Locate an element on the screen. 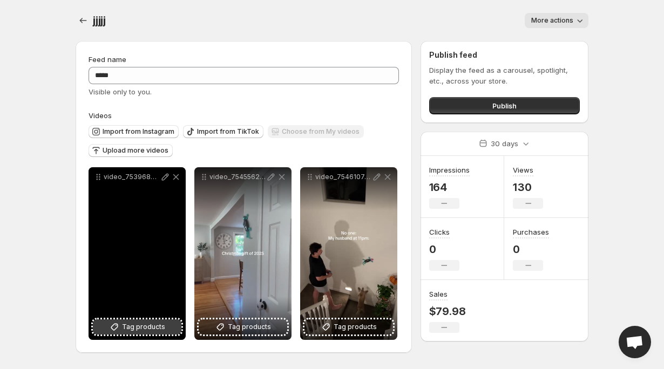 Image resolution: width=664 pixels, height=369 pixels. p: Display the feed as a carousel, spotlight, etc., across your store. is located at coordinates (504, 76).